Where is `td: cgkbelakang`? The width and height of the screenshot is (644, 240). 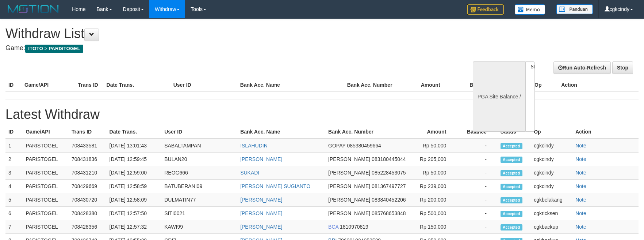
td: cgkbelakang is located at coordinates (551, 200).